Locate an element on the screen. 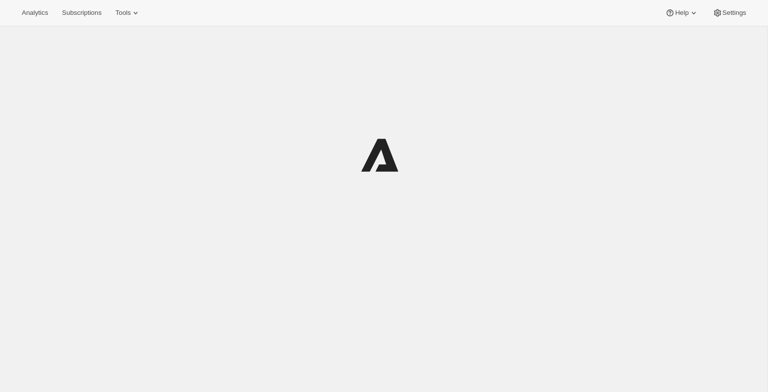  span: Subscriptions is located at coordinates (82, 13).